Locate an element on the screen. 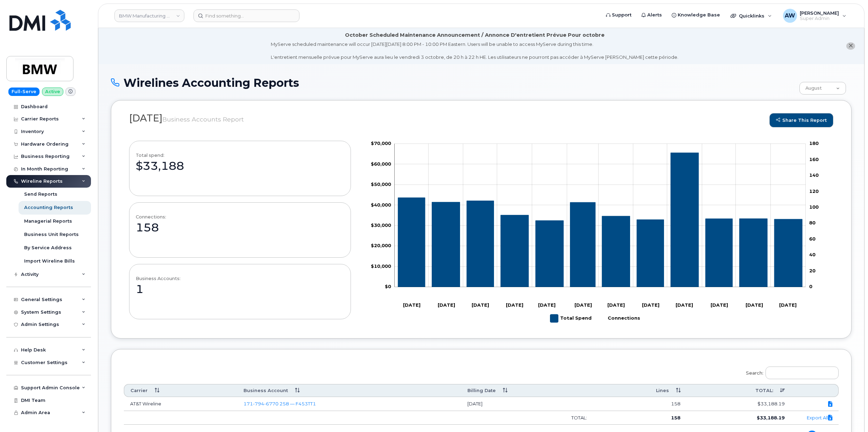 The width and height of the screenshot is (868, 432). th: Carrier: activate to sort column ascending is located at coordinates (180, 390).